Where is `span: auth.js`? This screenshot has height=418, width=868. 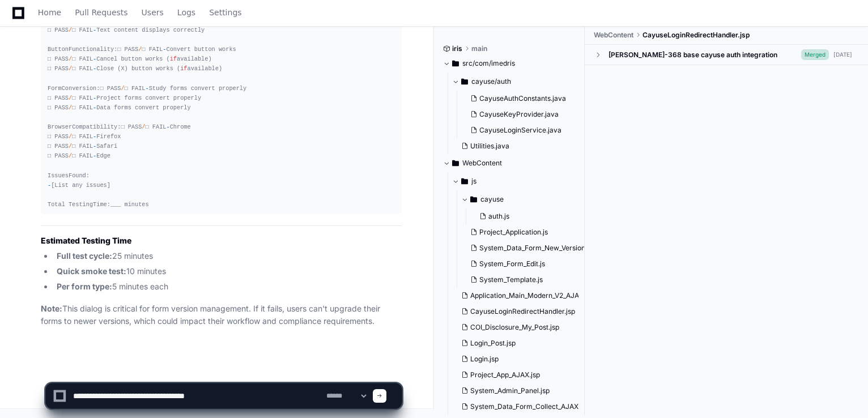 span: auth.js is located at coordinates (499, 216).